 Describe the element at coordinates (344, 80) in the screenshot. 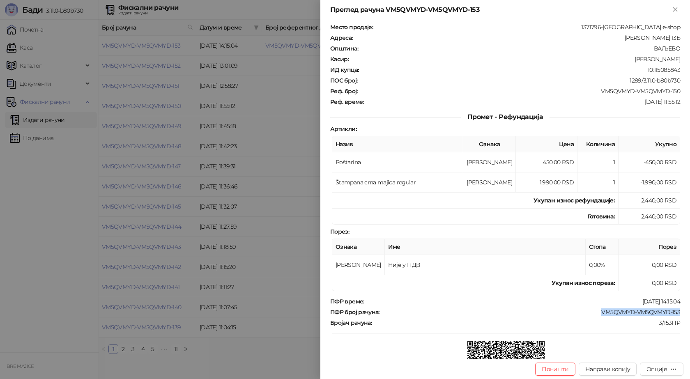

I see `strong: ПОС број :` at that location.